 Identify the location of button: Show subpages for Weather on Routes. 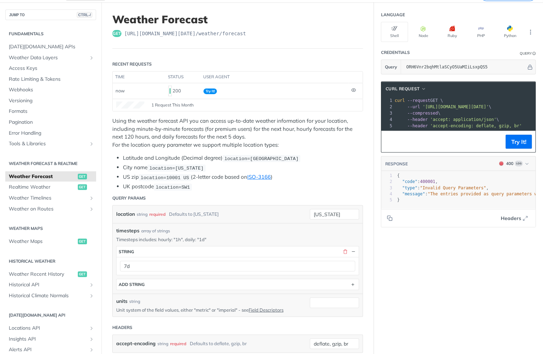
(92, 209).